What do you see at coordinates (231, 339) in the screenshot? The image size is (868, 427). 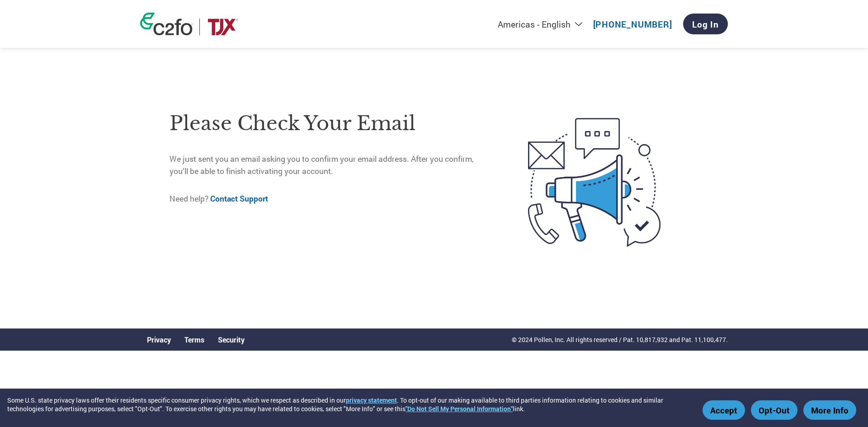 I see `a: Security` at bounding box center [231, 339].